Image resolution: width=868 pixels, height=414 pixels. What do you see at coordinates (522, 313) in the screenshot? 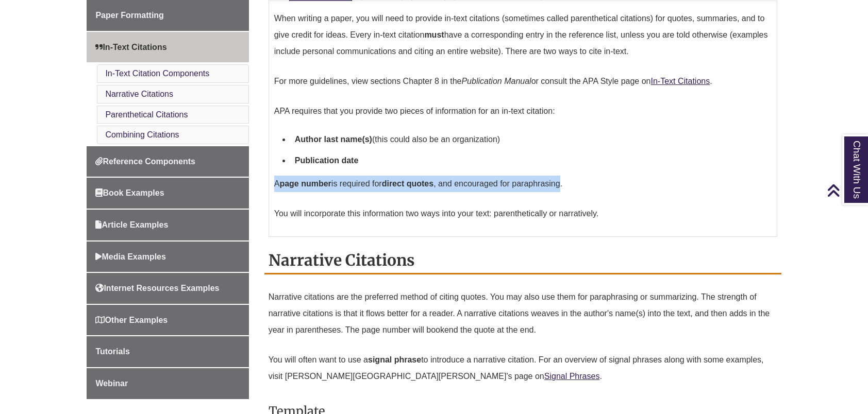
I see `p: Narrative citations are the preferred method of citing quotes. You may also use them for paraphra...` at bounding box center [522, 313].